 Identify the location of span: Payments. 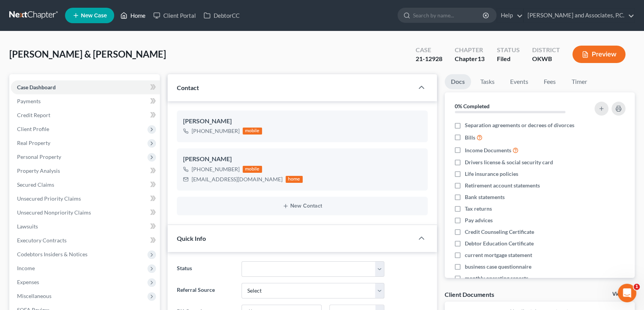
(29, 101).